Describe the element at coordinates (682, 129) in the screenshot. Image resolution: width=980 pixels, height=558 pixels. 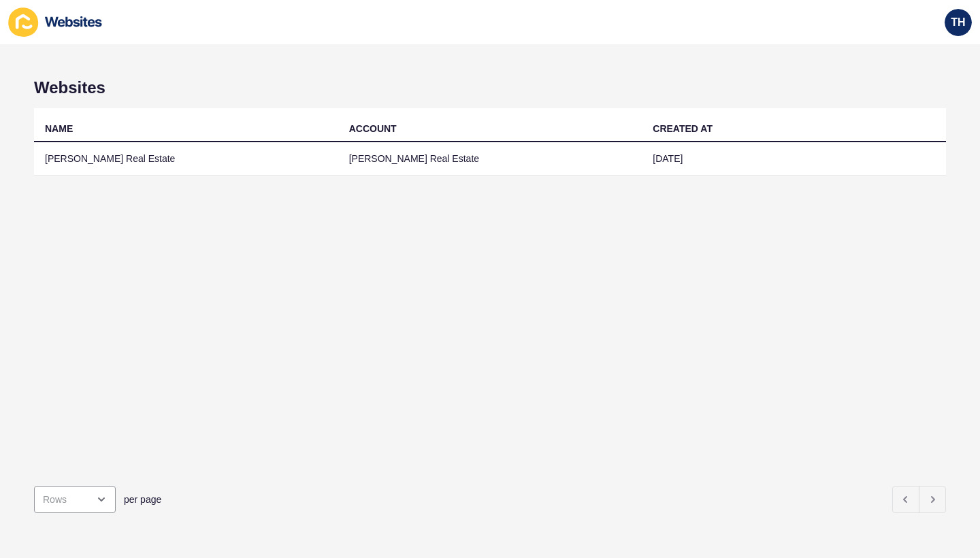
I see `div: CREATED AT` at that location.